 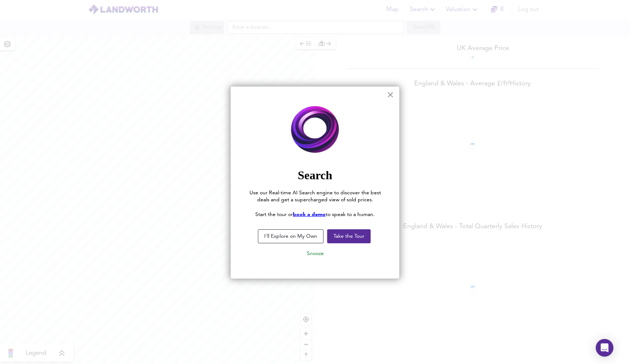 I want to click on div: Open Intercom Messenger, so click(x=604, y=348).